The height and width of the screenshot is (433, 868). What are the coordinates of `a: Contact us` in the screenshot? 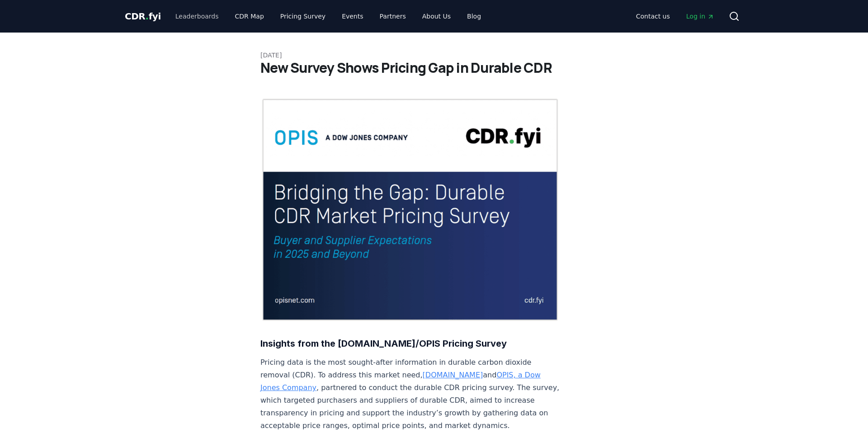 It's located at (653, 16).